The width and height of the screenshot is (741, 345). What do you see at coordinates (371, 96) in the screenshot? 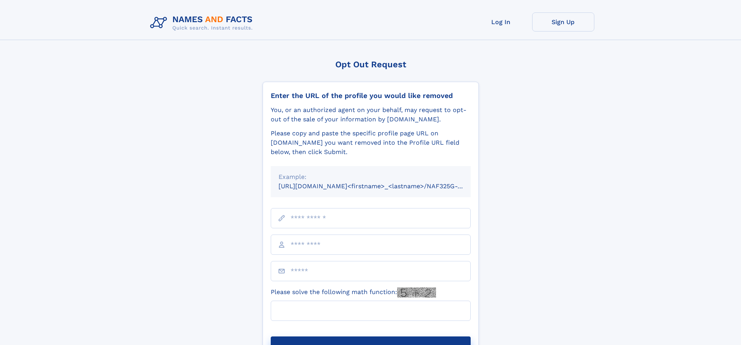
I see `div: Enter the URL of the profile you would like removed` at bounding box center [371, 96].